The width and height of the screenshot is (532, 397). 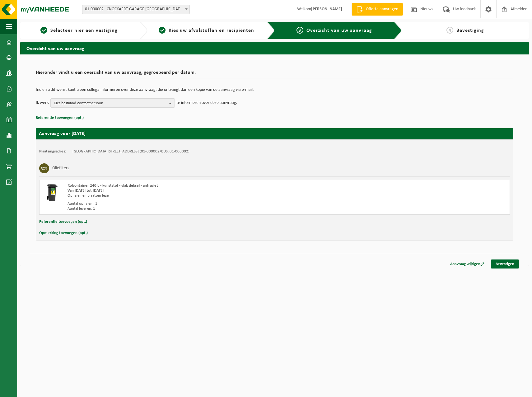 What do you see at coordinates (300, 30) in the screenshot?
I see `span: 3` at bounding box center [300, 30].